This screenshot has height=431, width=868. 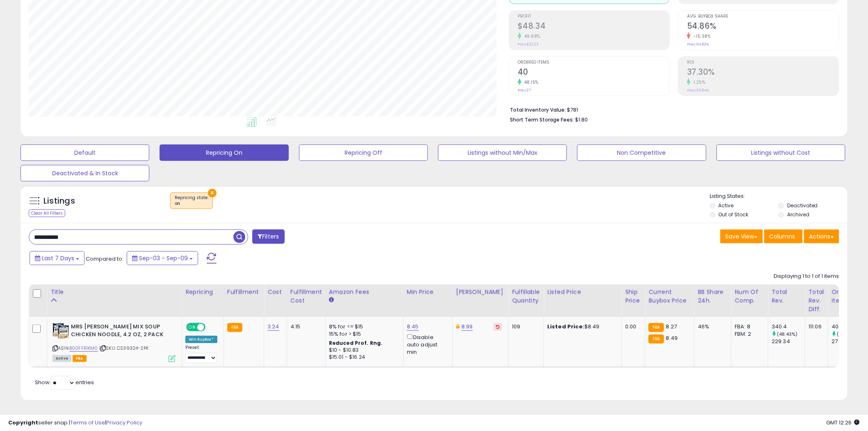 I want to click on span: Avg. Buybox Share, so click(x=763, y=17).